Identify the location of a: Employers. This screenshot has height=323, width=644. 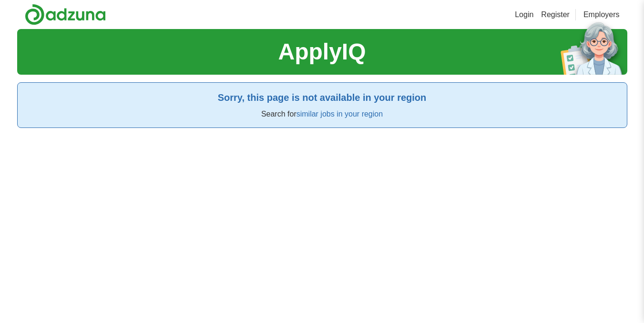
(602, 14).